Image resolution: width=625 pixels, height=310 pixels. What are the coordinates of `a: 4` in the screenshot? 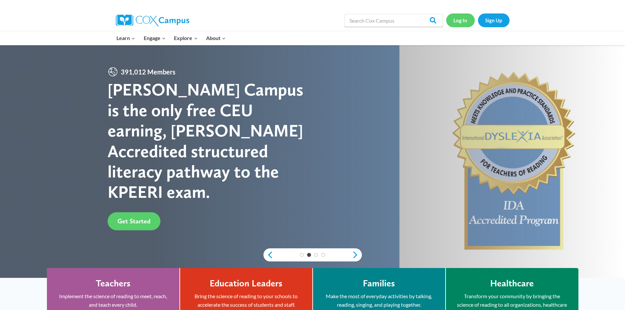 It's located at (323, 255).